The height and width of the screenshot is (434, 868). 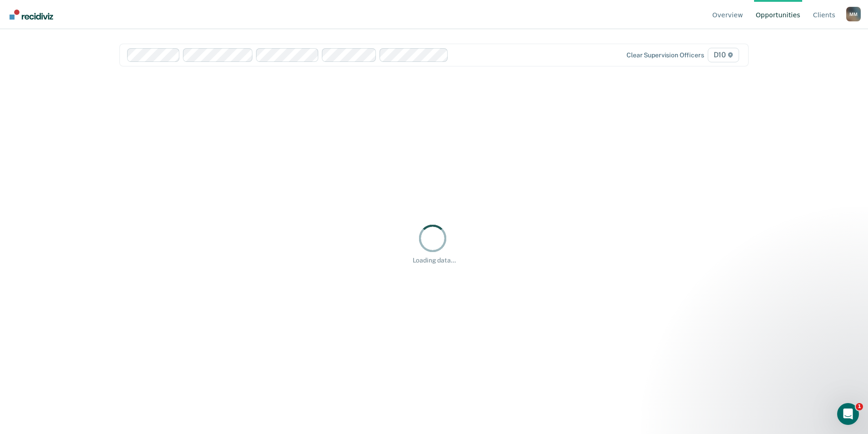 I want to click on div: Loading data..., so click(x=434, y=260).